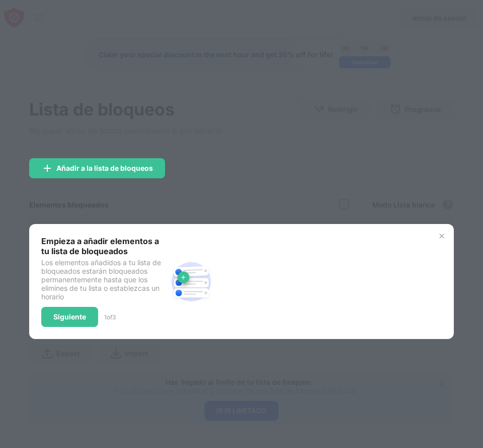  I want to click on div: 1 of 3, so click(110, 317).